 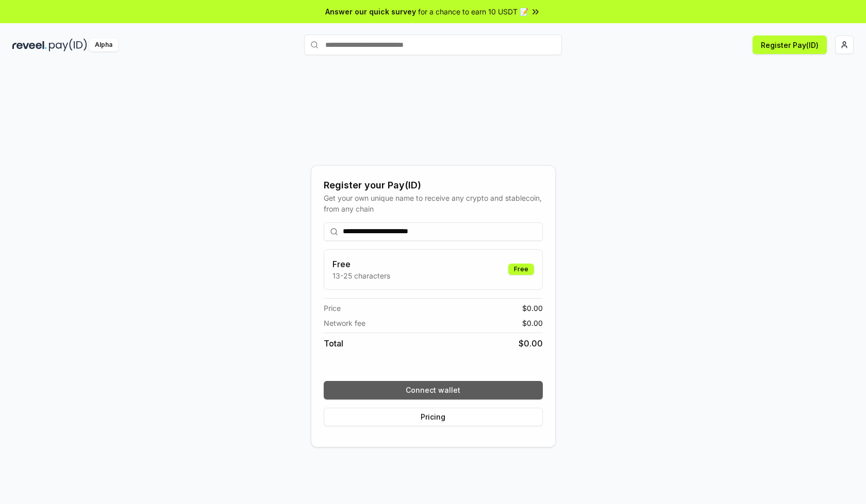 What do you see at coordinates (362, 276) in the screenshot?
I see `p: 13-25 characters` at bounding box center [362, 276].